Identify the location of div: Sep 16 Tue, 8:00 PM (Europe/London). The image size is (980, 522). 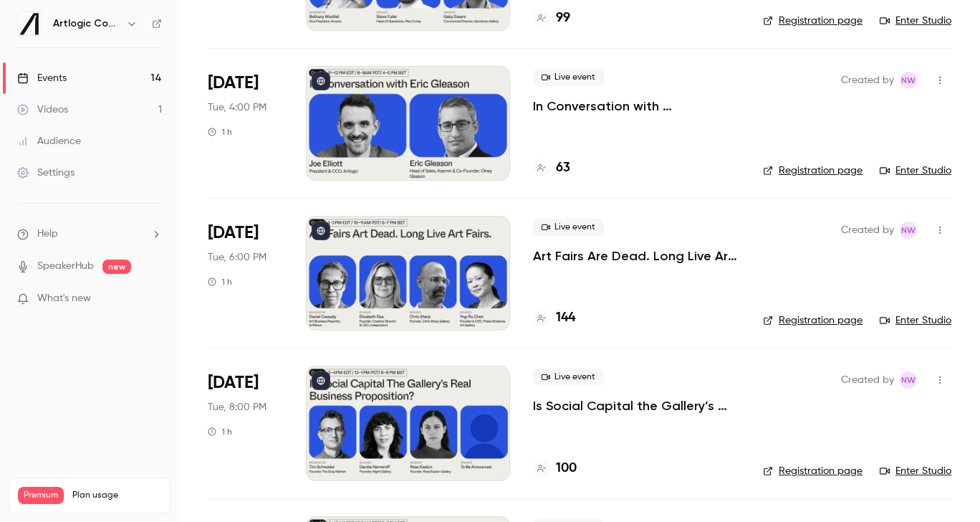
(245, 423).